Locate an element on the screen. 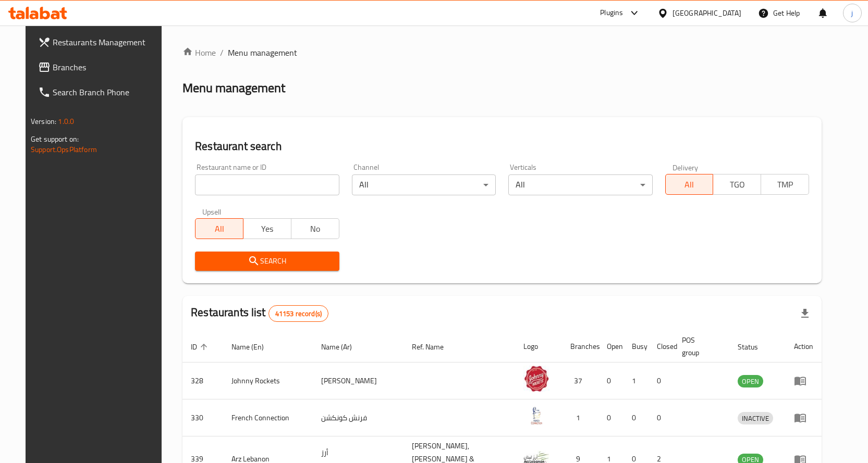 The width and height of the screenshot is (868, 463). div: Plugins is located at coordinates (611, 13).